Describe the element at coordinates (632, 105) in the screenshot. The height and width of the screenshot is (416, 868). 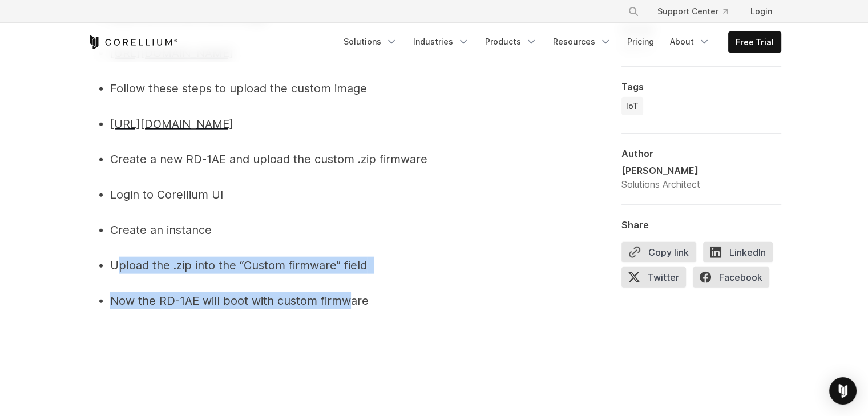
I see `a: IoT` at that location.